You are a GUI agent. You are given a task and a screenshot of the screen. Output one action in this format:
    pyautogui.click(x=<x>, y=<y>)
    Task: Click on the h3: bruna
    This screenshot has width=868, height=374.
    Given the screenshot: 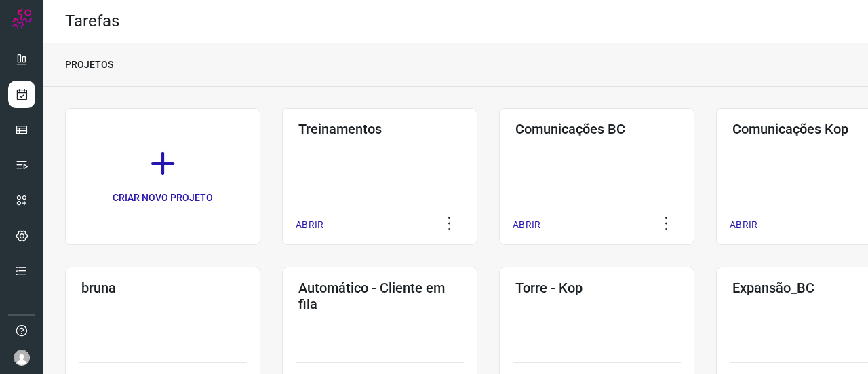 What is the action you would take?
    pyautogui.click(x=163, y=287)
    